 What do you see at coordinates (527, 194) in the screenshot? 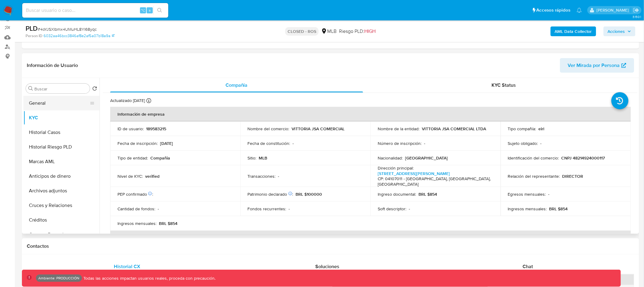
I see `p: Egresos mensuales :` at bounding box center [527, 194].